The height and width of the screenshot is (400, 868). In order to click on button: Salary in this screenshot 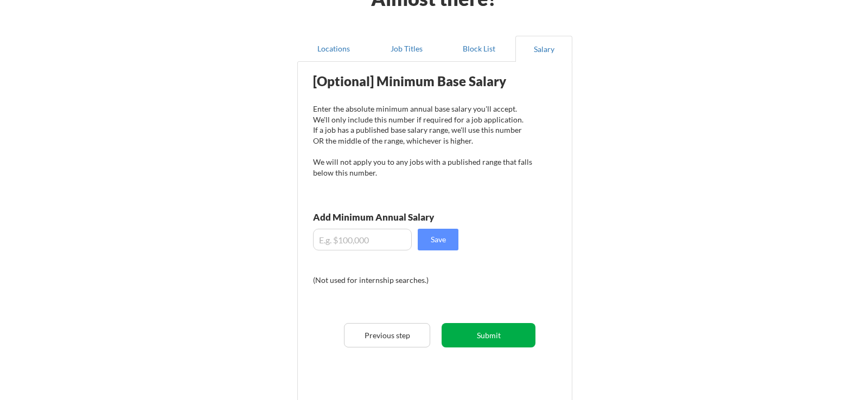, I will do `click(543, 49)`.